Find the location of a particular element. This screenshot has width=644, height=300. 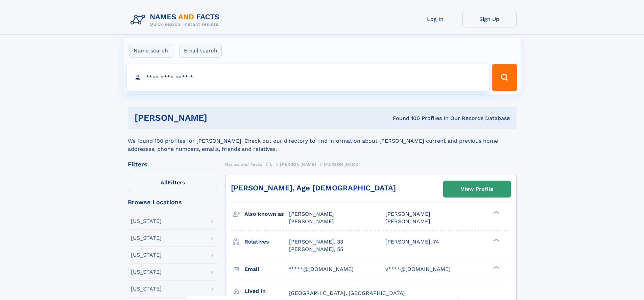

div: Filters is located at coordinates (173, 164).